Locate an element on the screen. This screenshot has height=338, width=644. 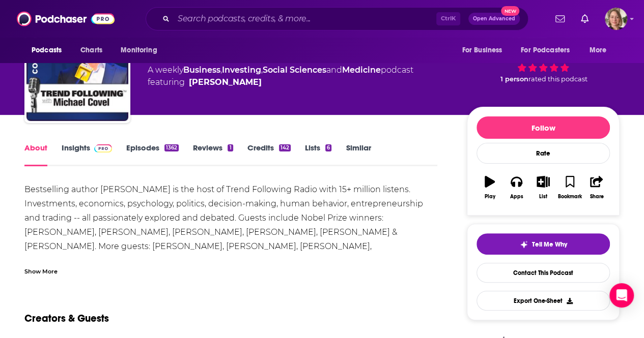
a: Contact This Podcast is located at coordinates (543, 272).